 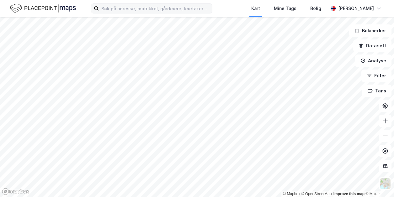 I want to click on a: Improve this map, so click(x=349, y=194).